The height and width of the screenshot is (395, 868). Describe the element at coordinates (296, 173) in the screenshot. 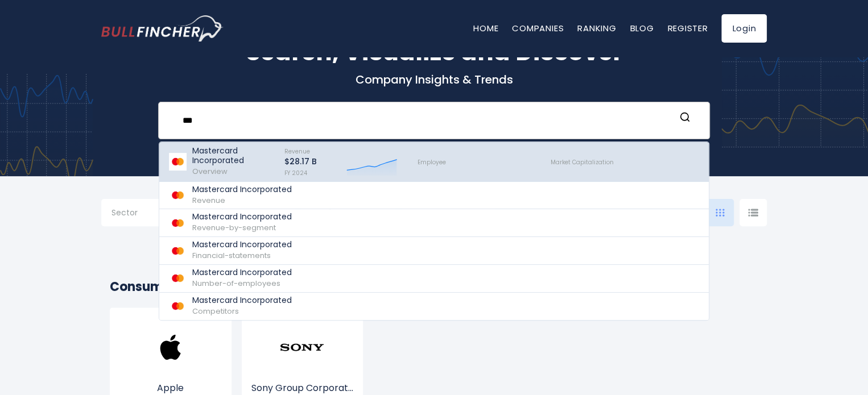

I see `span: FY 2024` at that location.